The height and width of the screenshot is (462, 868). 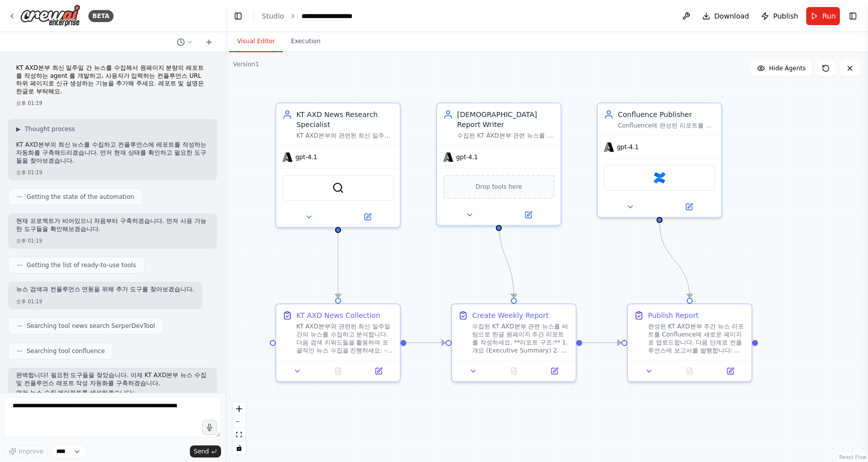 What do you see at coordinates (697, 339) in the screenshot?
I see `div: 완성된 KT AXD본부 주간 뉴스 리포트를 Confluence에 새로운 페이지로 업로드합니다. 다음 단계로 컨플루언스에 보고서를 발행합니다: 먼저 {confluence_spa...` at bounding box center [697, 339].